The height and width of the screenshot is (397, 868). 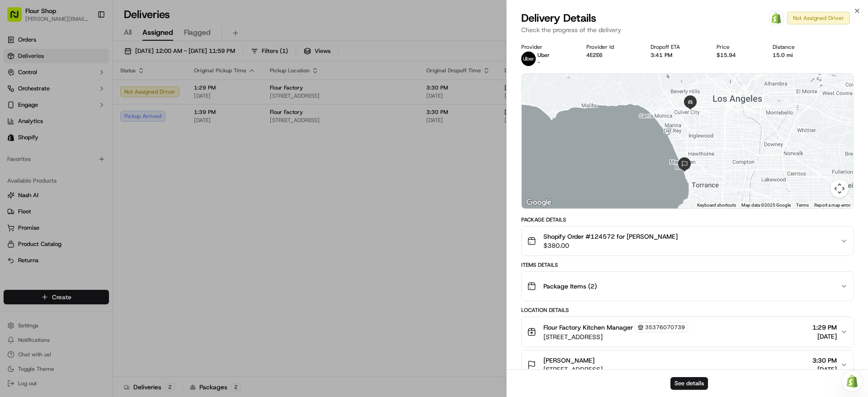 What do you see at coordinates (95, 91) in the screenshot?
I see `div: Start new chat` at bounding box center [95, 91].